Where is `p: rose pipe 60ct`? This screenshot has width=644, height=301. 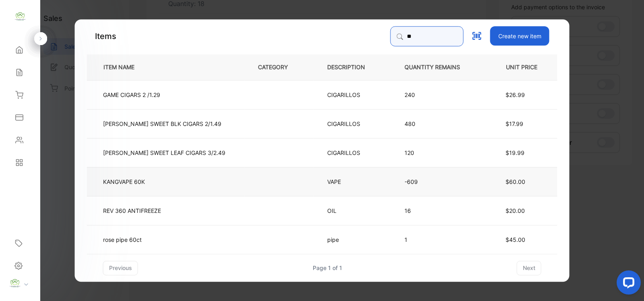
p: rose pipe 60ct is located at coordinates (127, 239).